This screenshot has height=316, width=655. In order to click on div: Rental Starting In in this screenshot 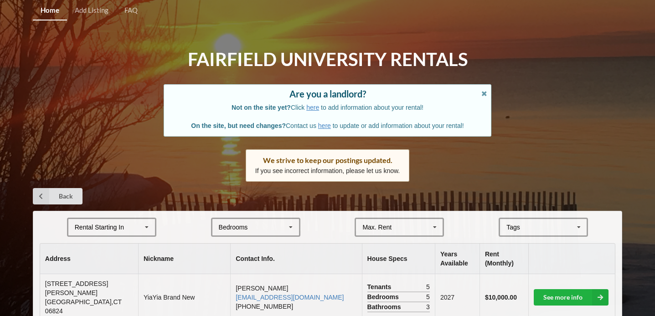, I will do `click(99, 227)`.